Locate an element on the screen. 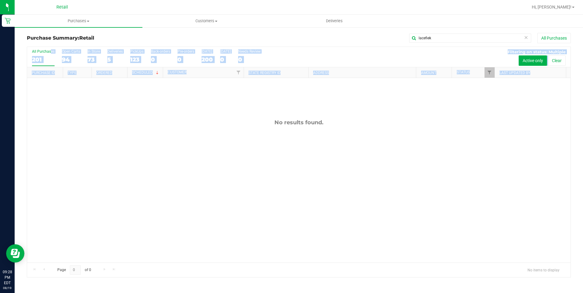  div: 201 is located at coordinates (43, 59).